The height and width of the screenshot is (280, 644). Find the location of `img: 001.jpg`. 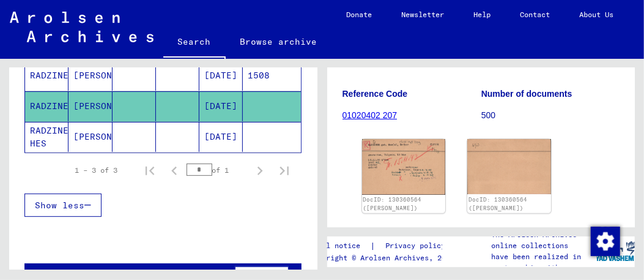

img: 001.jpg is located at coordinates (403, 166).